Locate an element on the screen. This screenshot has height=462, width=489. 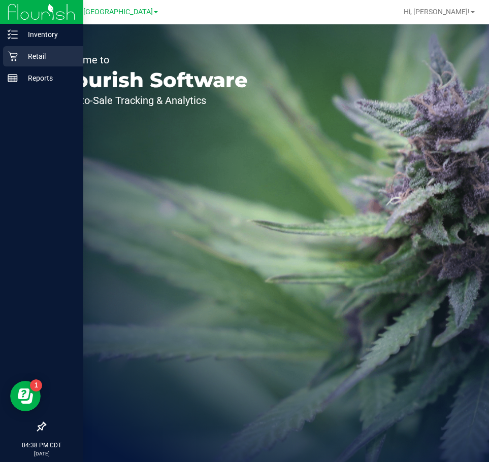
inline-svg: Inventory is located at coordinates (13, 35).